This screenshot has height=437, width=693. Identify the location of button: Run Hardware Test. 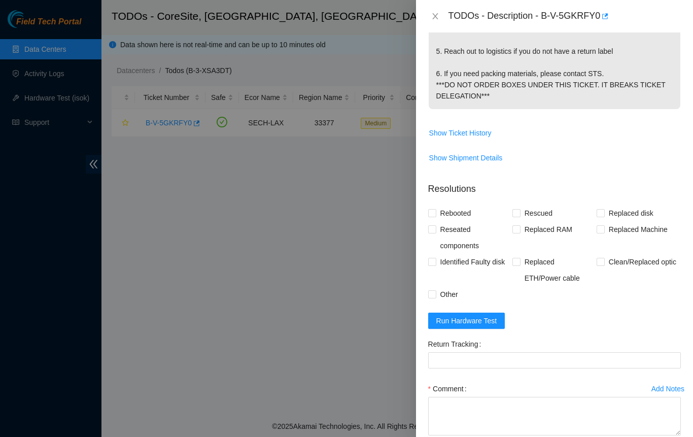
(467, 321).